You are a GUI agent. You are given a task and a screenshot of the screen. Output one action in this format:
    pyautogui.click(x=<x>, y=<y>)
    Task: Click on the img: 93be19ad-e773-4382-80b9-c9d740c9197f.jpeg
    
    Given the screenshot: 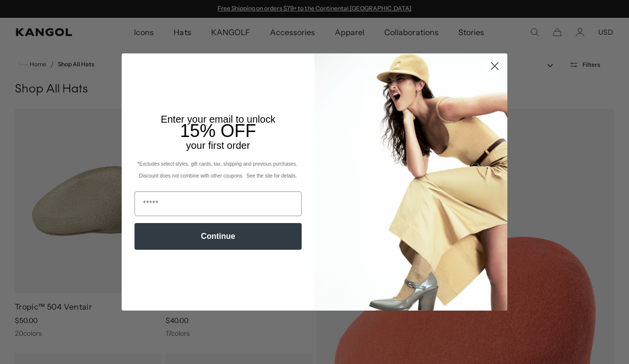 What is the action you would take?
    pyautogui.click(x=411, y=182)
    